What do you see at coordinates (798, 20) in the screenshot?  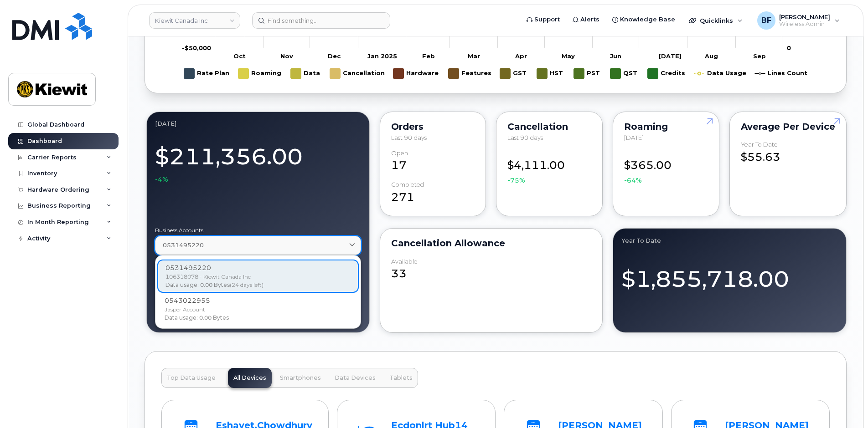 I see `div: Brian Flint` at bounding box center [798, 20].